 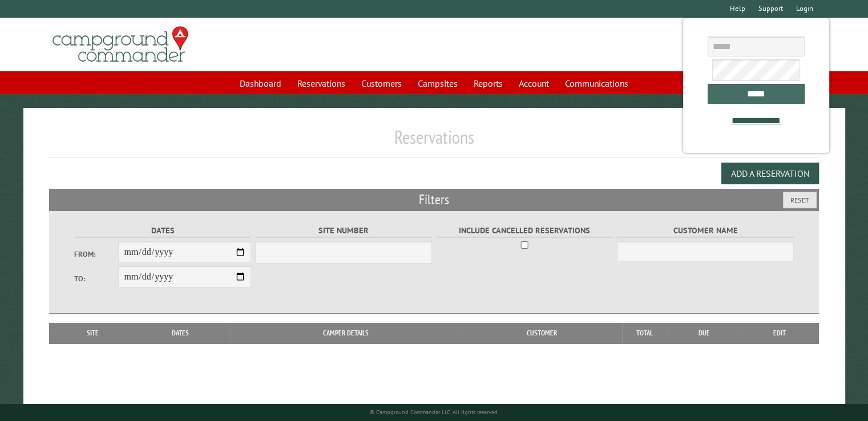 I want to click on a: Communications, so click(x=596, y=83).